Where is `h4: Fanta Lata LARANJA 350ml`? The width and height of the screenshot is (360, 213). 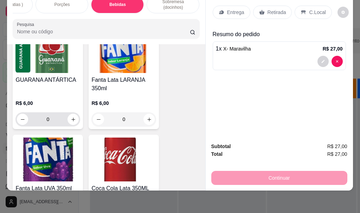 h4: Fanta Lata LARANJA 350ml is located at coordinates (124, 84).